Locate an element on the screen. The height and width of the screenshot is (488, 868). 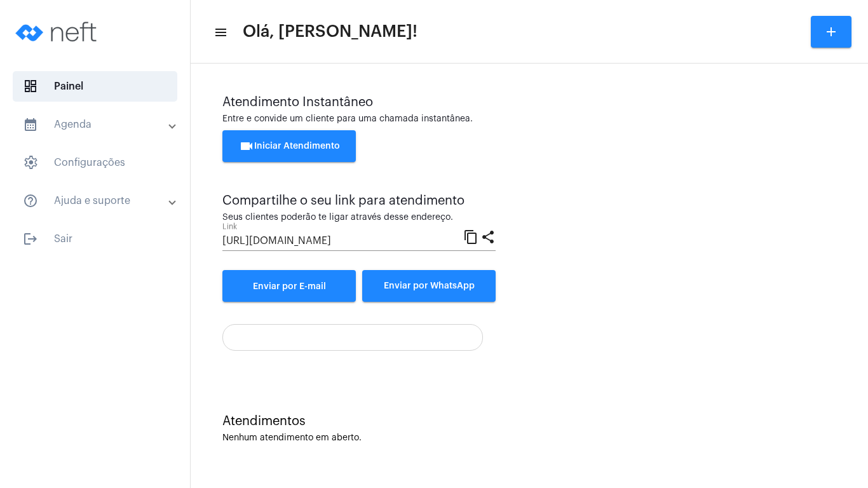
mat-icon: content_copy is located at coordinates (471, 236).